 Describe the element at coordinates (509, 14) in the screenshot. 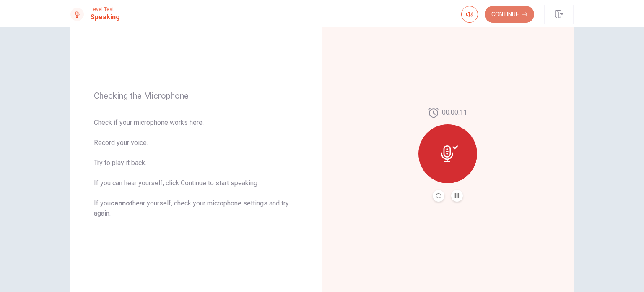

I see `button: Continue` at that location.